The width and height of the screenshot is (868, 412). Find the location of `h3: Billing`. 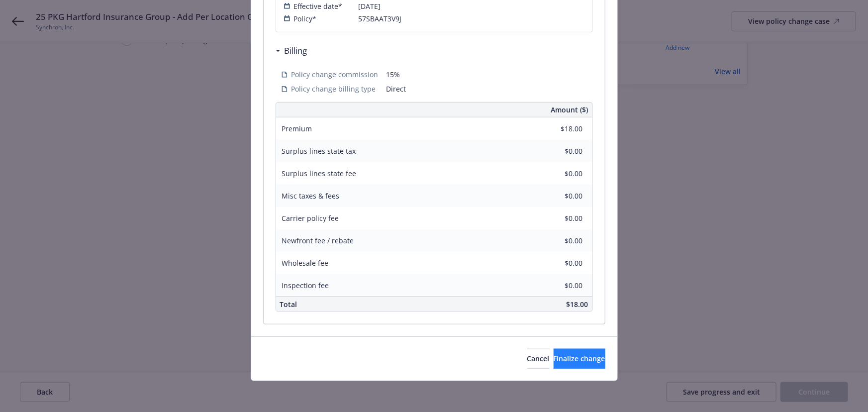

h3: Billing is located at coordinates (296, 51).